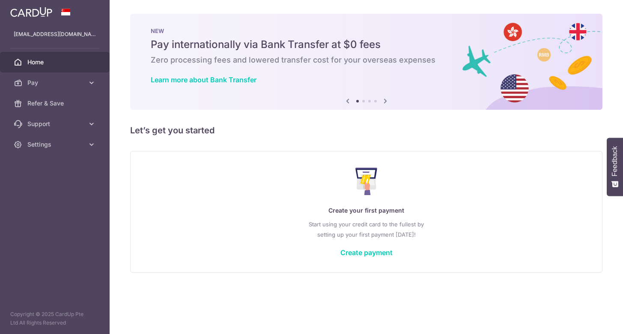  I want to click on span: Feedback, so click(615, 161).